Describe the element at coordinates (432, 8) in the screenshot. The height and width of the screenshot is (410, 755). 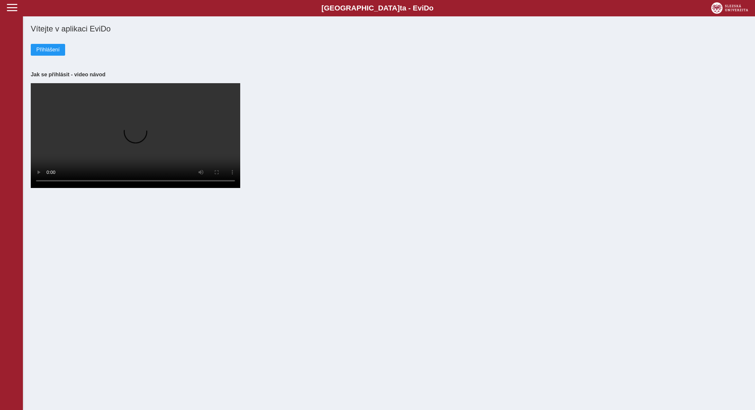
I see `span: o` at that location.